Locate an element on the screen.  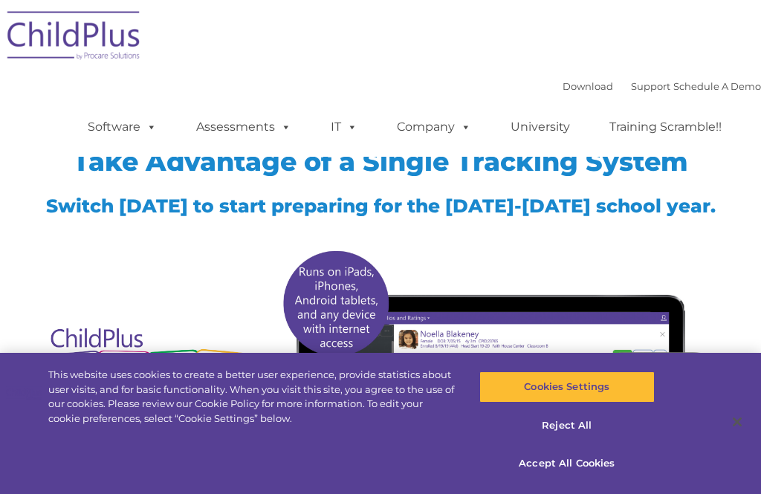
a: Company is located at coordinates (434, 127).